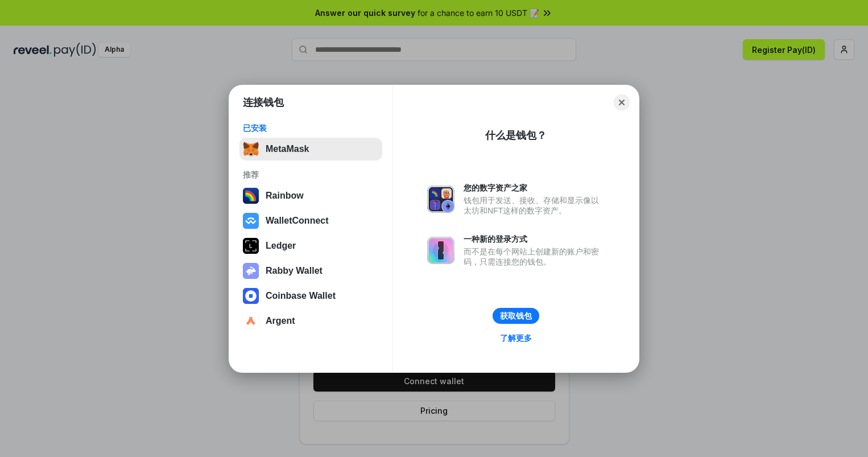 This screenshot has height=457, width=868. What do you see at coordinates (622, 102) in the screenshot?
I see `button: Close` at bounding box center [622, 102].